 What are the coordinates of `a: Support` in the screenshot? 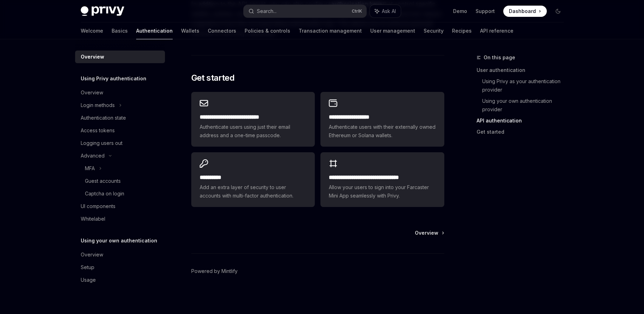 It's located at (485, 11).